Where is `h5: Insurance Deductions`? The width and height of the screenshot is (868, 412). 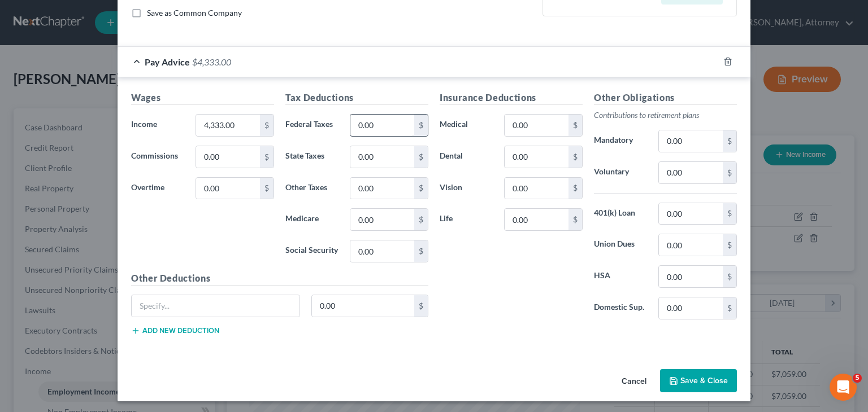
h5: Insurance Deductions is located at coordinates (510, 98).